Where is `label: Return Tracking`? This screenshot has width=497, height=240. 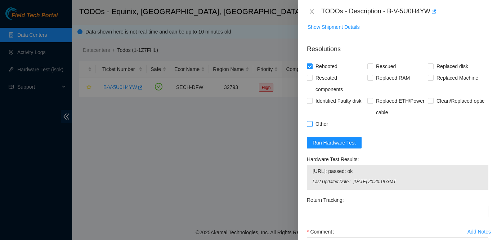
label: Return Tracking is located at coordinates (327, 200).